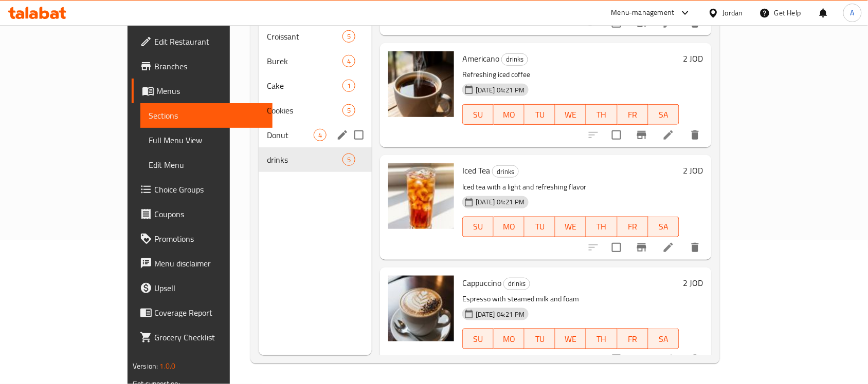  Describe the element at coordinates (316, 110) in the screenshot. I see `div: Cookies5` at that location.